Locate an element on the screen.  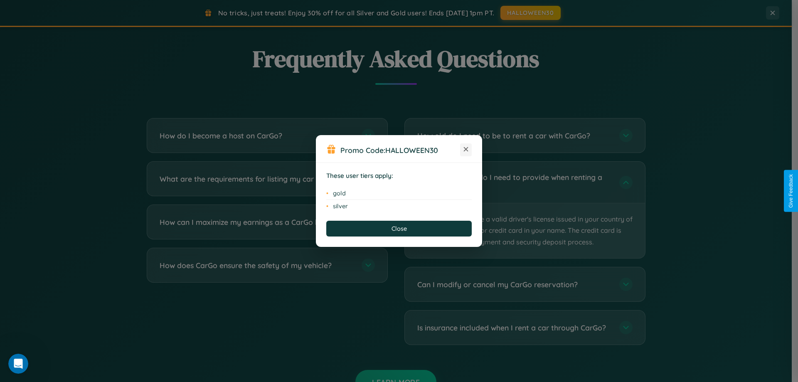
b: HALLOWEEN30 is located at coordinates (411, 150).